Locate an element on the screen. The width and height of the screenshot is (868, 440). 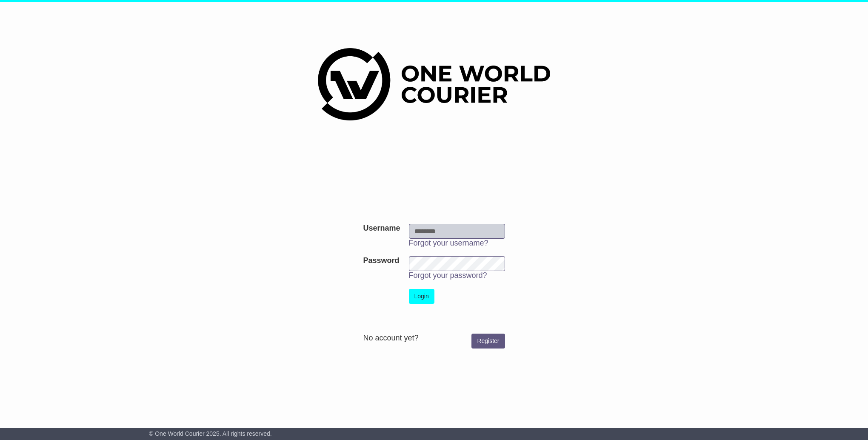
button: Login is located at coordinates (422, 296).